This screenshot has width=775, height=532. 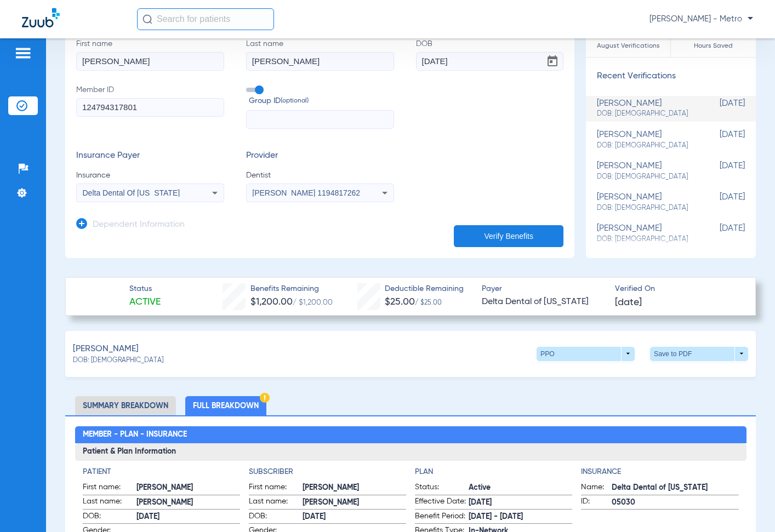 What do you see at coordinates (585, 354) in the screenshot?
I see `button: PPO` at bounding box center [585, 354].